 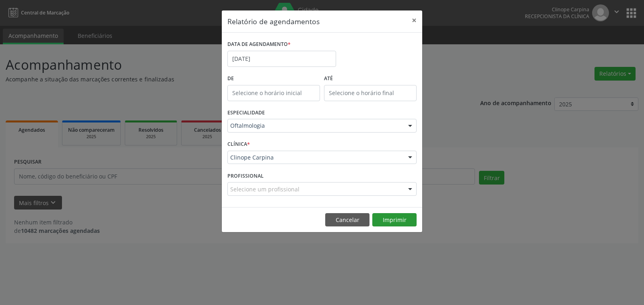 What do you see at coordinates (273, 21) in the screenshot?
I see `h5: Relatório de agendamentos` at bounding box center [273, 21].